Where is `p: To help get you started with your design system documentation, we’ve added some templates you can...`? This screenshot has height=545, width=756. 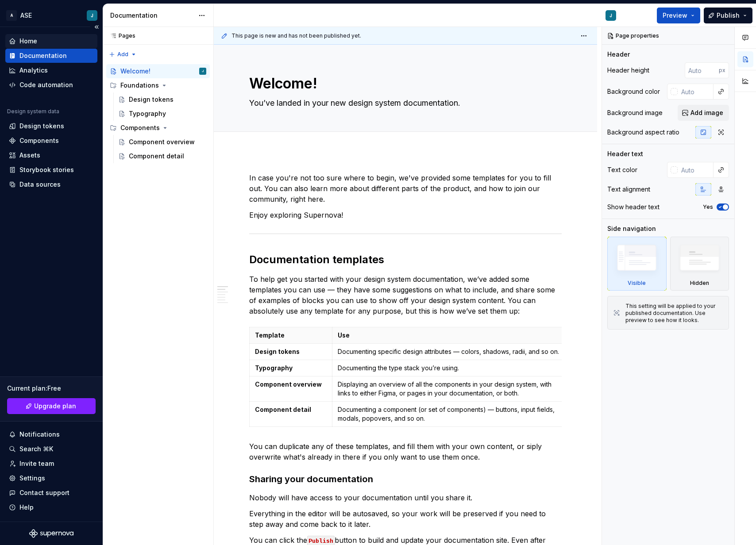 p: To help get you started with your design system documentation, we’ve added some templates you can... is located at coordinates (405, 295).